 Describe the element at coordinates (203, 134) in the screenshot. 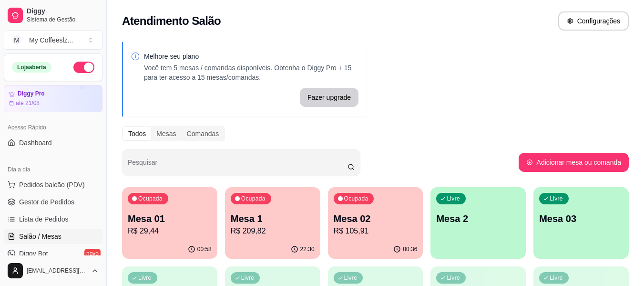

I see `div: Comandas` at that location.